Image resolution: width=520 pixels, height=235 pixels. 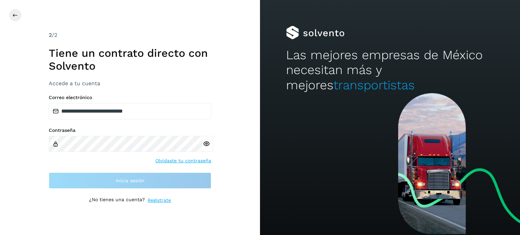 What do you see at coordinates (130, 181) in the screenshot?
I see `button: Inicia sesión` at bounding box center [130, 181].